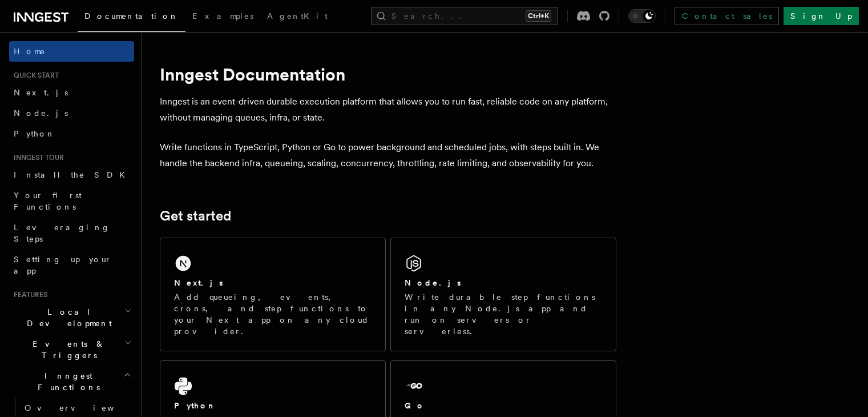  Describe the element at coordinates (273, 314) in the screenshot. I see `p: Add queueing, events, crons, and step functions to your Next app on any cloud provider.` at that location.